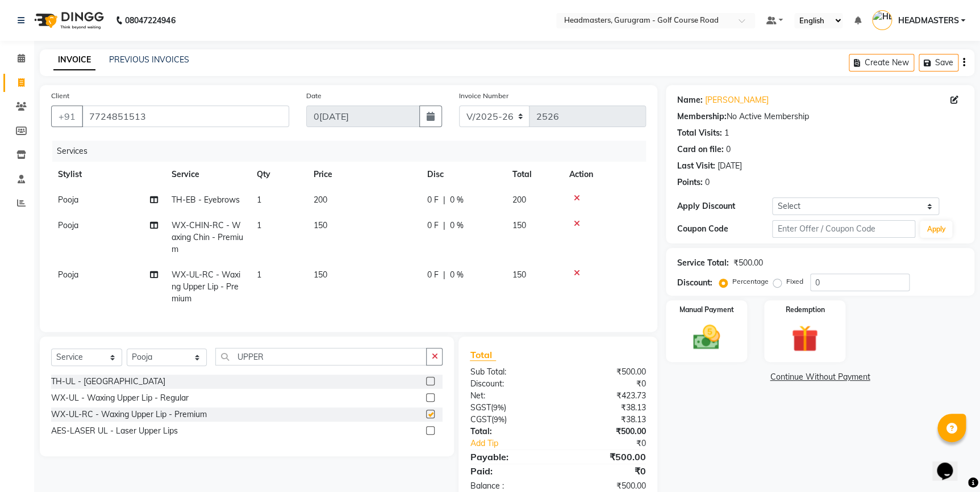  I want to click on span: TH-EB - Eyebrows, so click(206, 200).